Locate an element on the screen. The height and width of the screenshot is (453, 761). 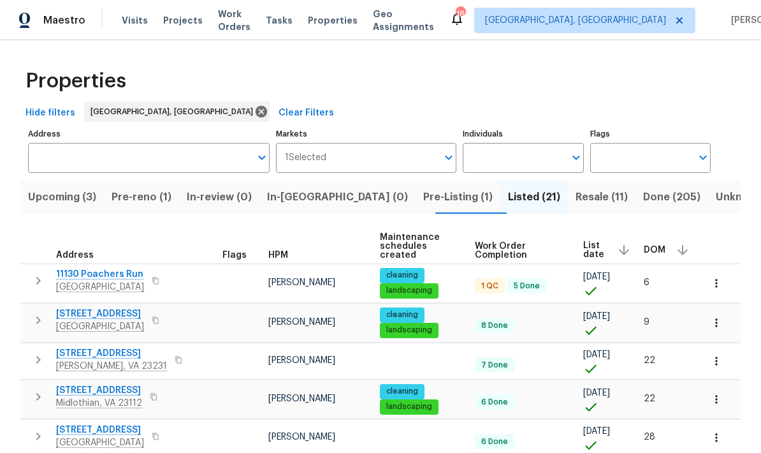
span: Clear Filters is located at coordinates (306, 113).